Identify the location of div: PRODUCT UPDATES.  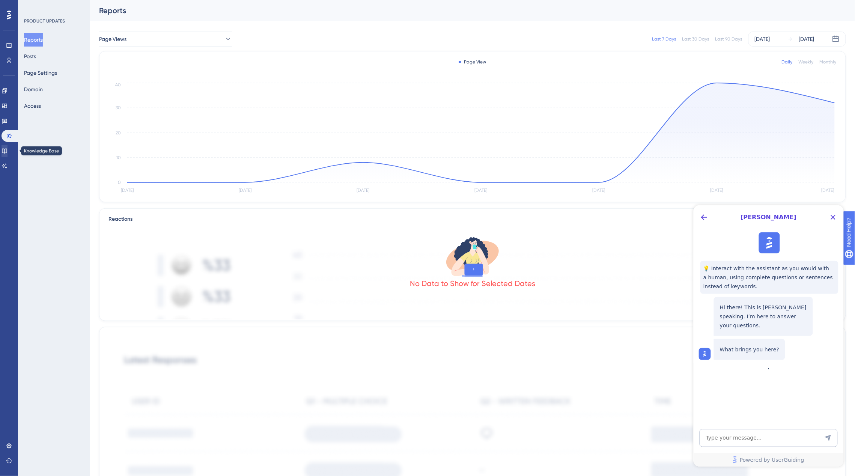
(44, 21).